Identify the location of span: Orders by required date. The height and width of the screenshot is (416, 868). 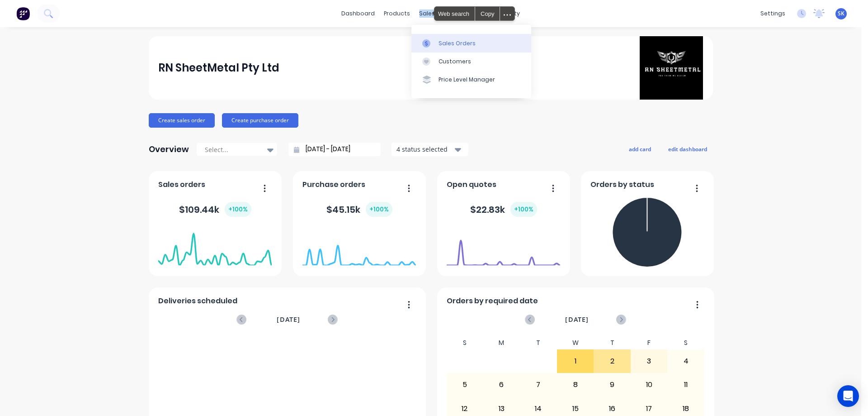
(492, 300).